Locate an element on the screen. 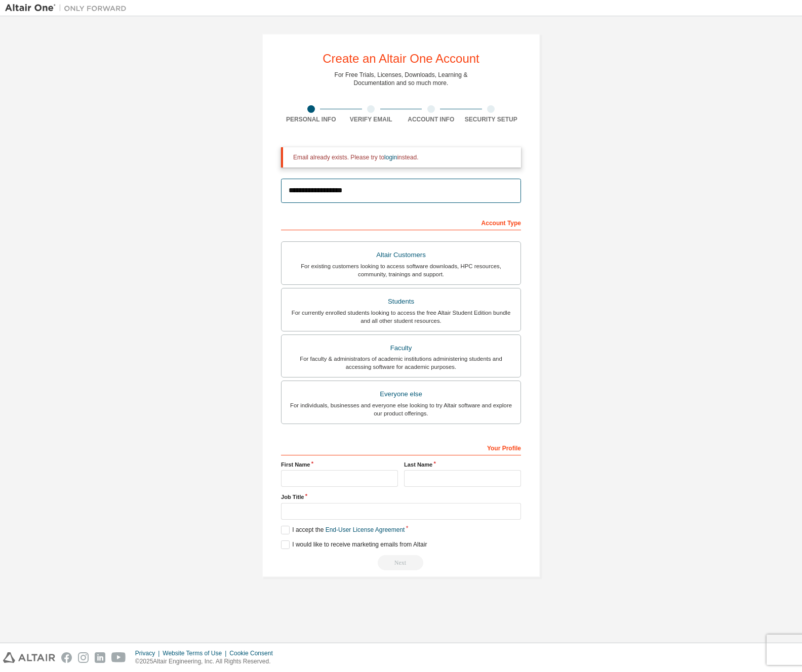 The image size is (802, 672). img: youtube.svg is located at coordinates (119, 658).